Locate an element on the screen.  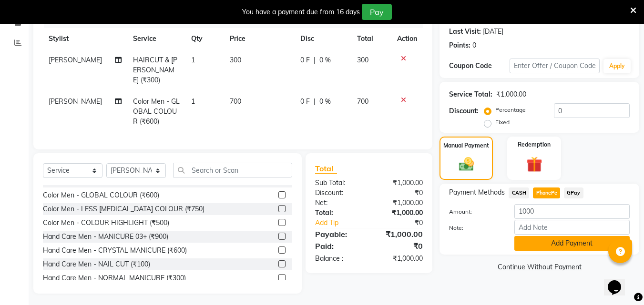
div: Paid: is located at coordinates (338, 246).